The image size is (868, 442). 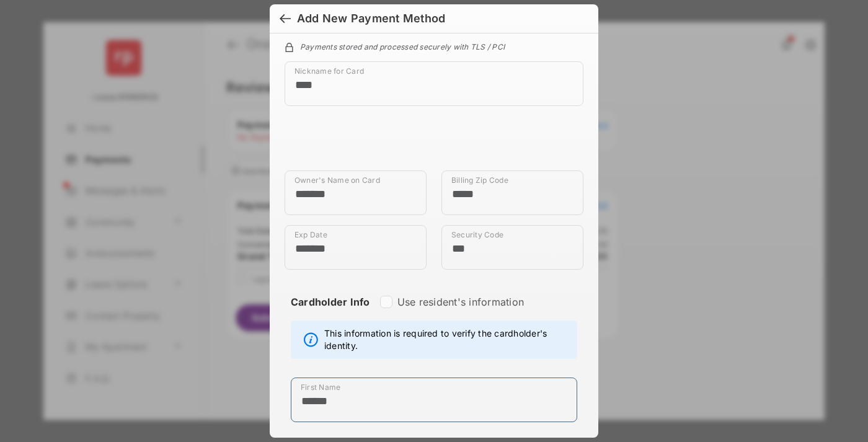 I want to click on strong: Cardholder Info, so click(x=331, y=313).